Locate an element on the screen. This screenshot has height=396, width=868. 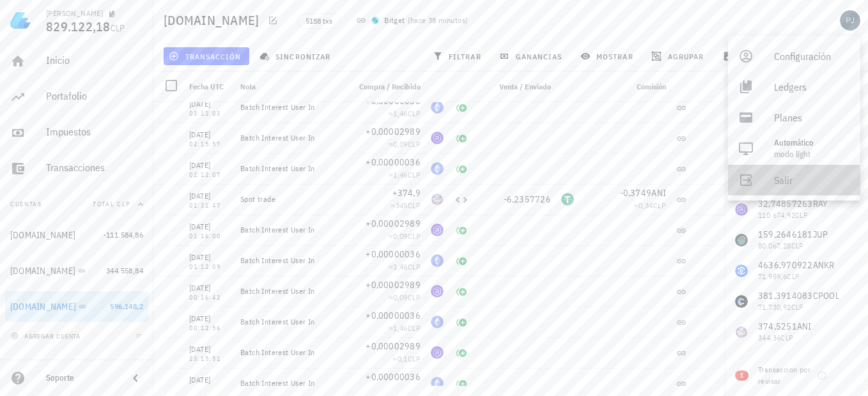
span: Venta / Enviado is located at coordinates (524, 87).